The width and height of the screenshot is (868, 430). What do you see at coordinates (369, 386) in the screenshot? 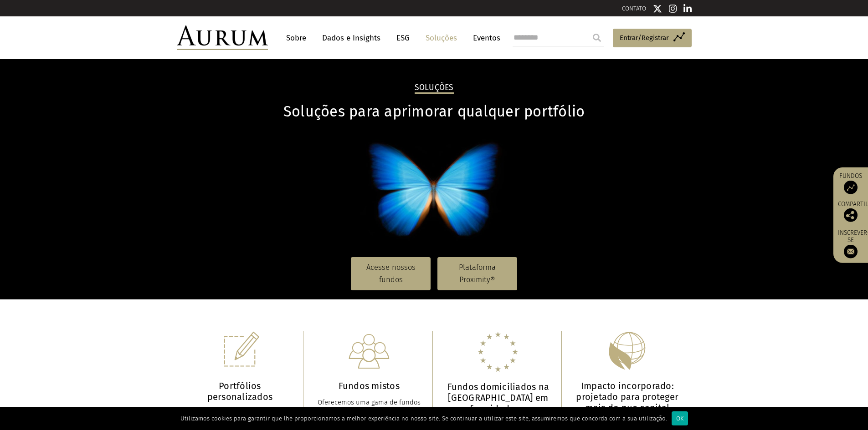
I see `font: Fundos mistos` at bounding box center [369, 386].